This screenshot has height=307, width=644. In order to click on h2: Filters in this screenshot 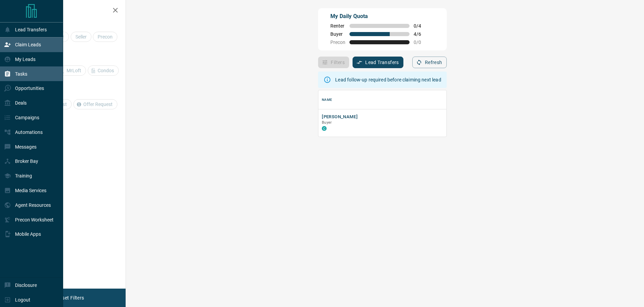, I will do `click(70, 11)`.